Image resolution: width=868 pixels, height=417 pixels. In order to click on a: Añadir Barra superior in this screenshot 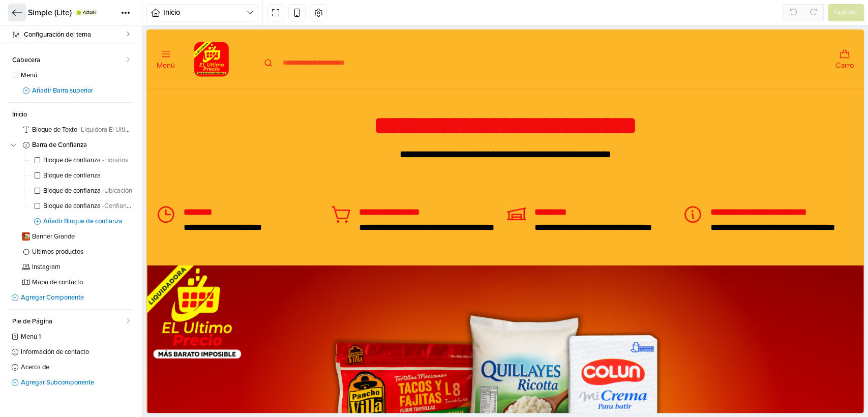, I will do `click(71, 90)`.